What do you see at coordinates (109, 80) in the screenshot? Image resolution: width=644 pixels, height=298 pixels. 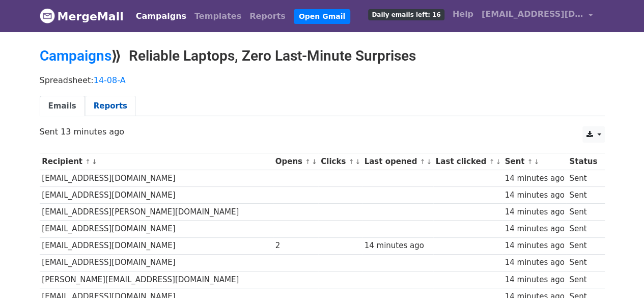 I see `a: 14-08-A` at bounding box center [109, 80].